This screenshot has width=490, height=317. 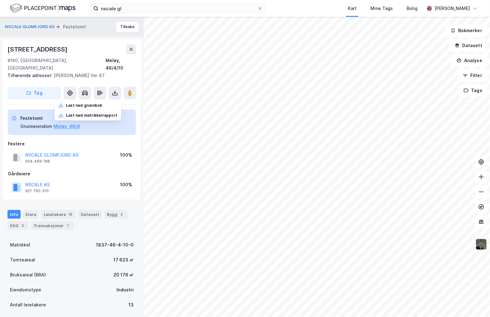 What do you see at coordinates (352, 8) in the screenshot?
I see `div: Kart` at bounding box center [352, 8].